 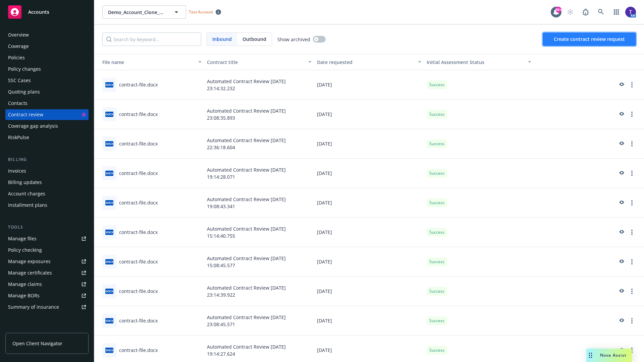 What do you see at coordinates (25, 69) in the screenshot?
I see `div: Policy changes` at bounding box center [25, 69].